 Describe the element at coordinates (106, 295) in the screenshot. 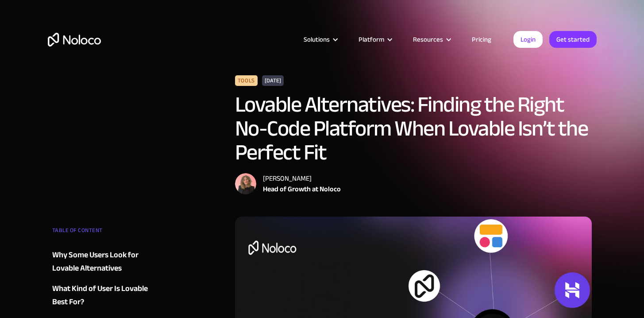

I see `a: What Kind of User Is Lovable Best For?` at that location.